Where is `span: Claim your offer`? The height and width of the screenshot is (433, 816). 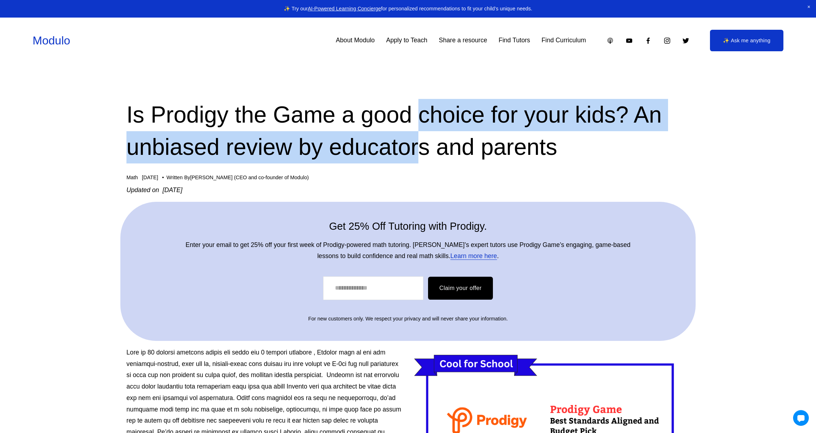 span: Claim your offer is located at coordinates (461, 288).